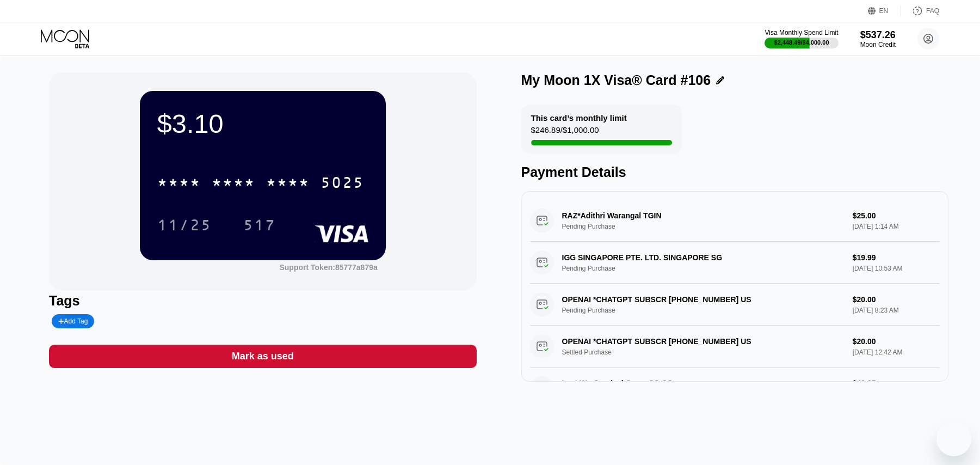 This screenshot has height=465, width=980. I want to click on div: Moon Credit, so click(878, 44).